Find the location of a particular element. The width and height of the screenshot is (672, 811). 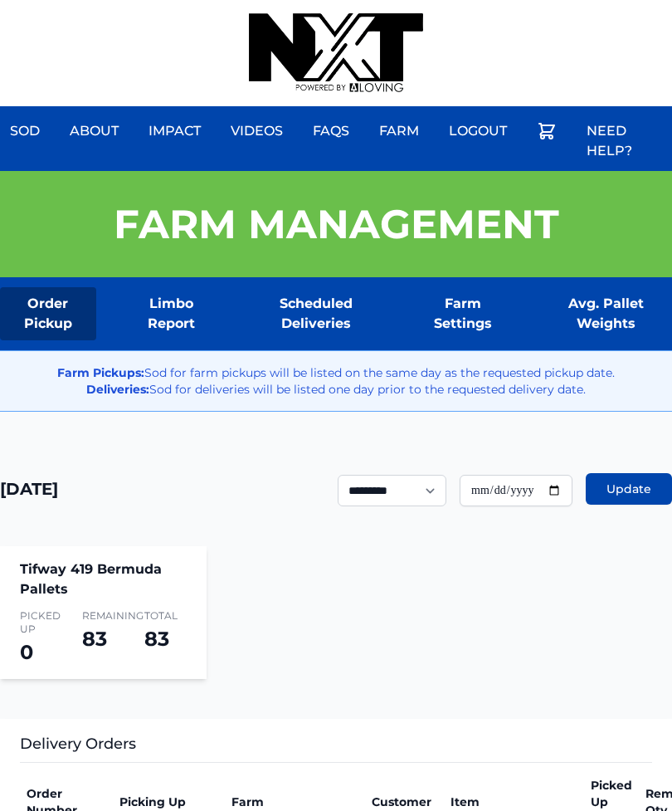

span: Update is located at coordinates (629, 489).